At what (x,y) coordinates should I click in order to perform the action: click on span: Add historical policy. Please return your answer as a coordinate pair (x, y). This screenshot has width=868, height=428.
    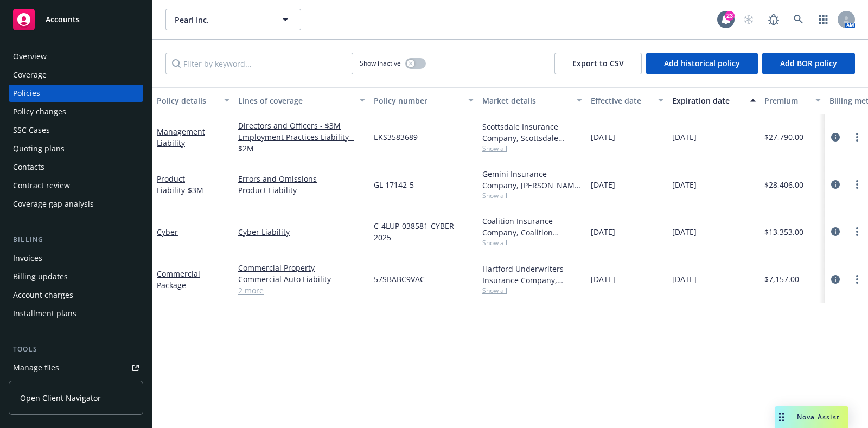
    Looking at the image, I should click on (702, 63).